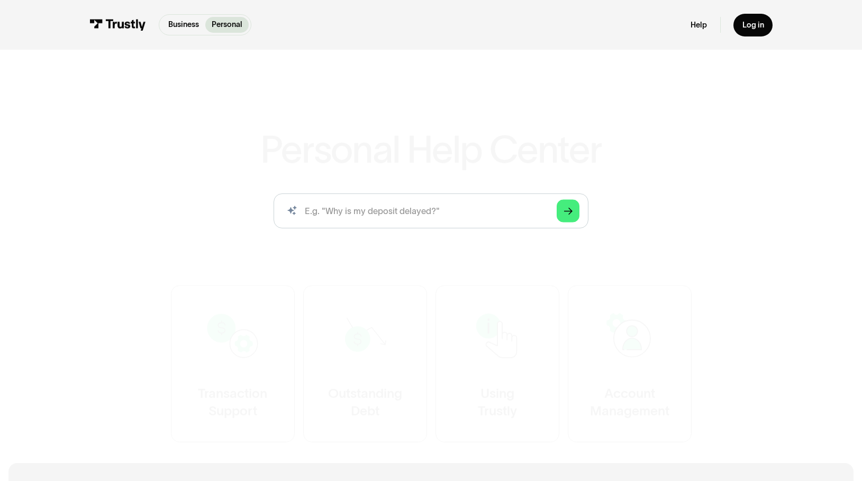  What do you see at coordinates (497, 363) in the screenshot?
I see `a: UsingTrustly` at bounding box center [497, 363].